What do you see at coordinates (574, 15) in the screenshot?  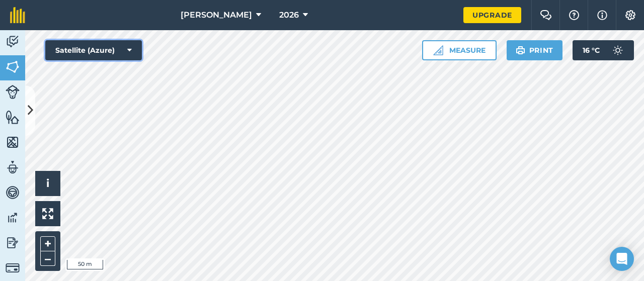 I see `img: A question mark icon` at bounding box center [574, 15].